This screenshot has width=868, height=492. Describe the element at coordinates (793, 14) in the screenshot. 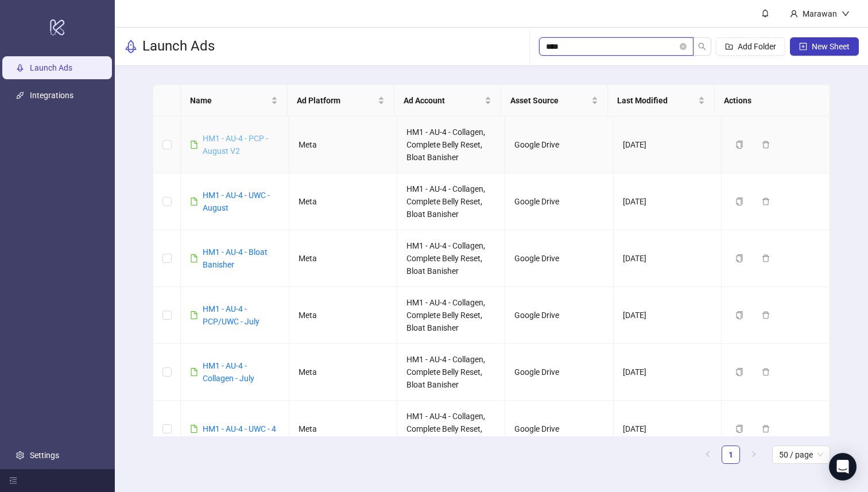

I see `span: user` at that location.